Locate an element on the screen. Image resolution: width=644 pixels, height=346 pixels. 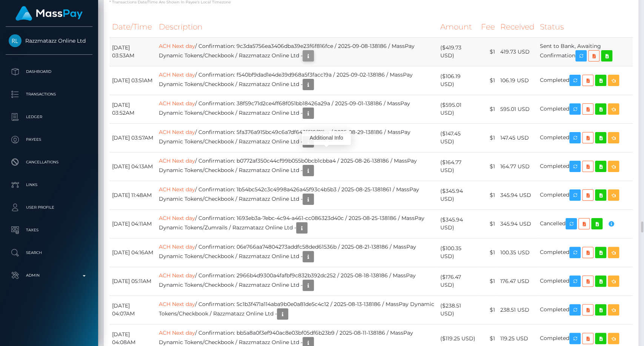
td: / Confirmation: 2966b4d9300a4fafbf9c832b392dc252 / 2025-08-18-138186 / MassPay Dynamic Tokens/Che... is located at coordinates (296, 281).